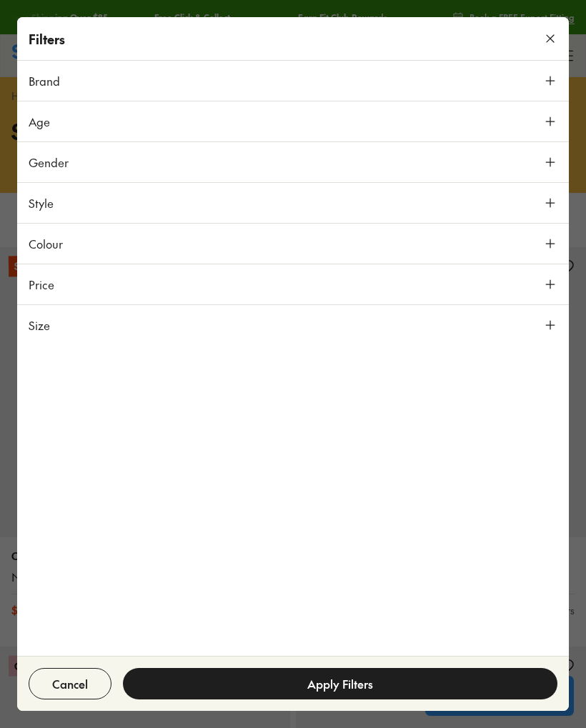  What do you see at coordinates (58, 55) in the screenshot?
I see `img: SNS_Logo_Responsive.svg` at bounding box center [58, 55].